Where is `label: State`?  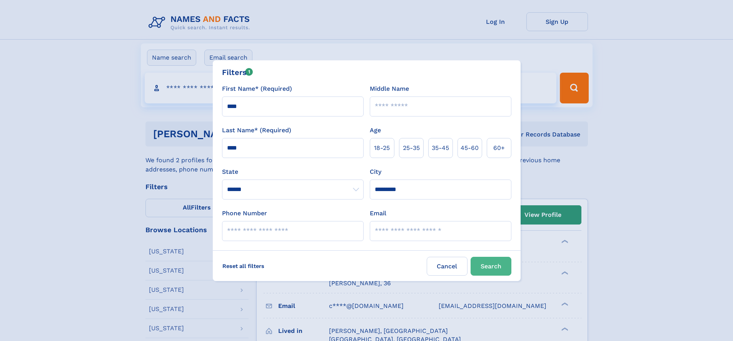 label: State is located at coordinates (293, 172).